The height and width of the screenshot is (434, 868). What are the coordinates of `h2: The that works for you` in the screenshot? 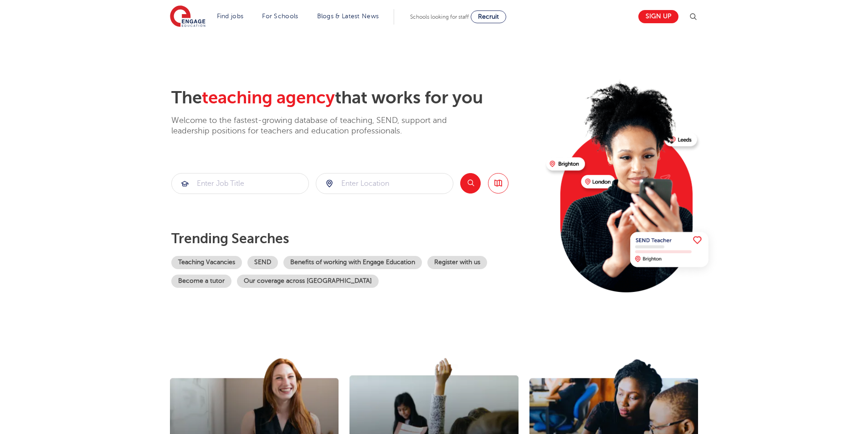 It's located at (355, 98).